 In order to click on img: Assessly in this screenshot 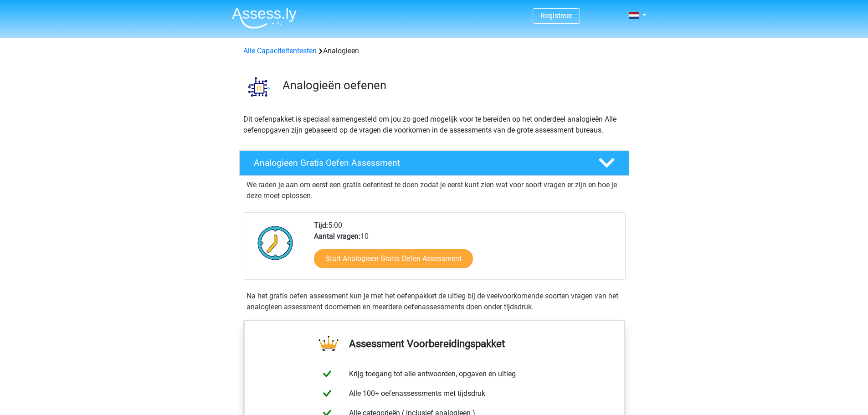, I will do `click(264, 18)`.